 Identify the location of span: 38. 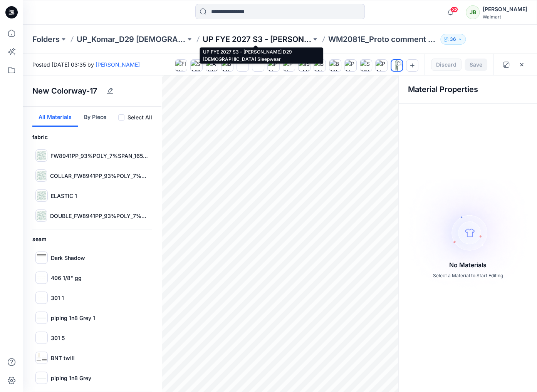
(454, 10).